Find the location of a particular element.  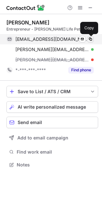

span: Add to email campaign is located at coordinates (43, 138).